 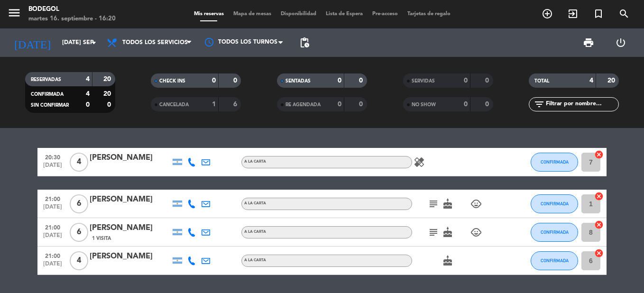 I want to click on div: LOG OUT, so click(x=621, y=43).